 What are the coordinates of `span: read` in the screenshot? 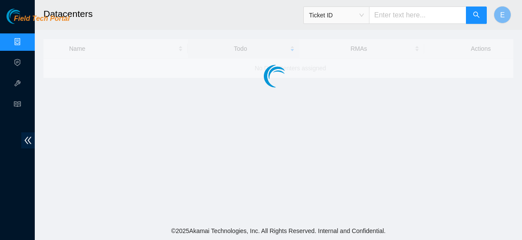 It's located at (17, 106).